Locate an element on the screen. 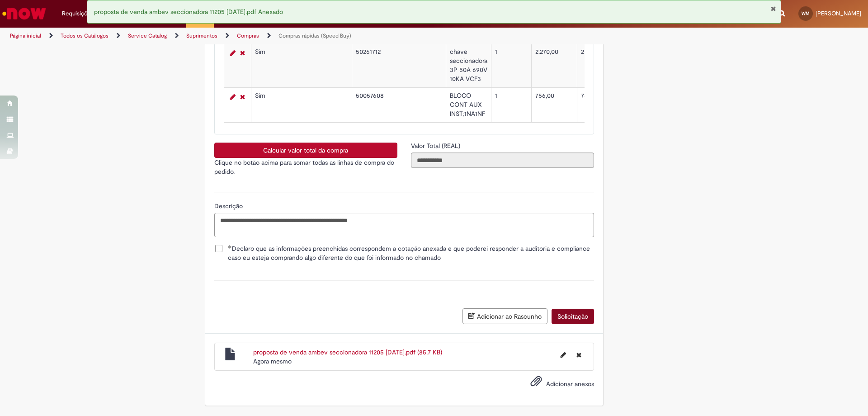 This screenshot has height=416, width=868. label: Somente leitura - Valor Total (REAL) is located at coordinates (436, 146).